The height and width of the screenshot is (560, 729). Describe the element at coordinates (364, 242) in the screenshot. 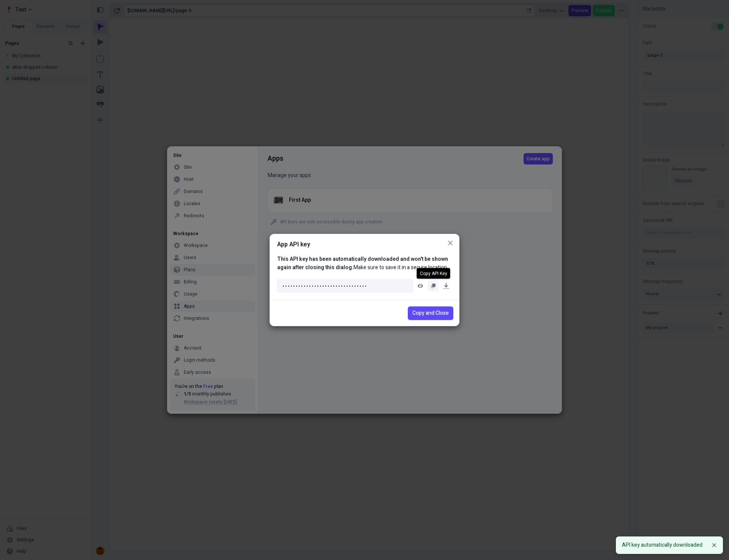

I see `div: App API key` at that location.